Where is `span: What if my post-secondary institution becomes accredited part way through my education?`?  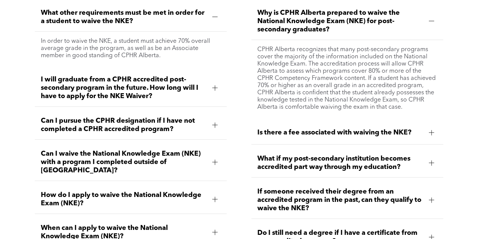 span: What if my post-secondary institution becomes accredited part way through my education? is located at coordinates (340, 163).